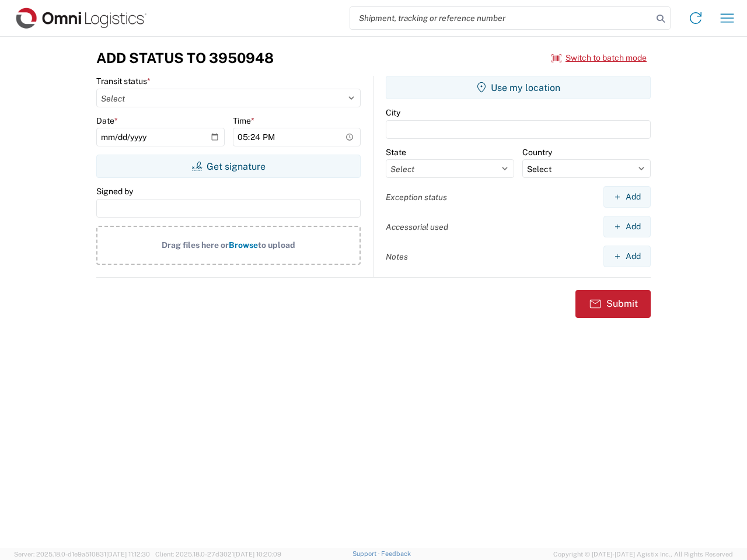  Describe the element at coordinates (107, 121) in the screenshot. I see `label: Date` at that location.